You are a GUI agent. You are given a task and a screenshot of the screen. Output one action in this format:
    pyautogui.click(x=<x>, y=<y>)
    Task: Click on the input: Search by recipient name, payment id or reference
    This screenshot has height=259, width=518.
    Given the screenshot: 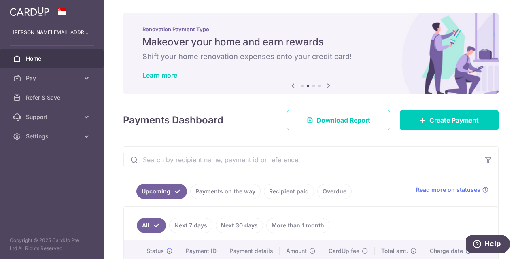 What is the action you would take?
    pyautogui.click(x=301, y=160)
    